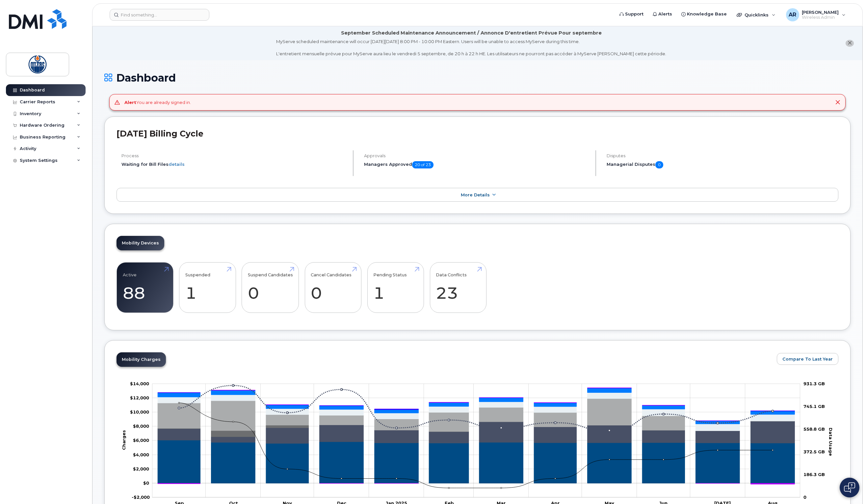 Image resolution: width=866 pixels, height=504 pixels. What do you see at coordinates (145, 288) in the screenshot?
I see `a: Active 88` at bounding box center [145, 288].